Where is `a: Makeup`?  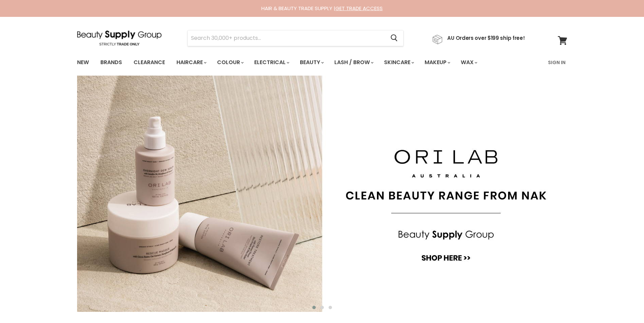
a: Makeup is located at coordinates (437, 63).